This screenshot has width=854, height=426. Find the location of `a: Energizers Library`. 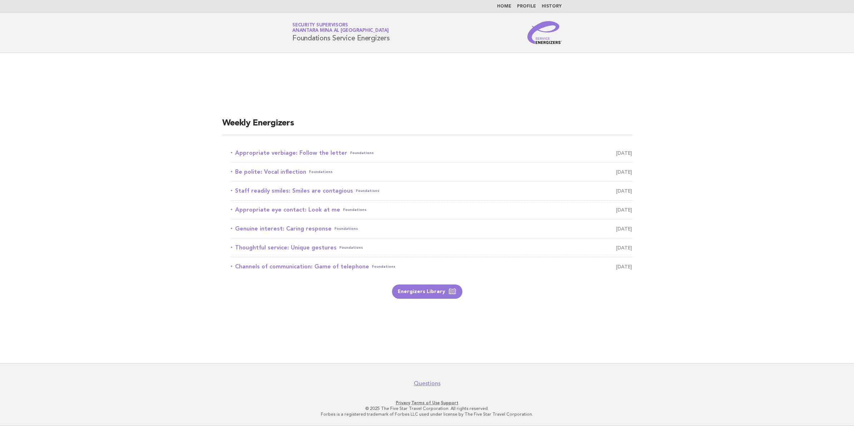

a: Energizers Library is located at coordinates (427, 292).